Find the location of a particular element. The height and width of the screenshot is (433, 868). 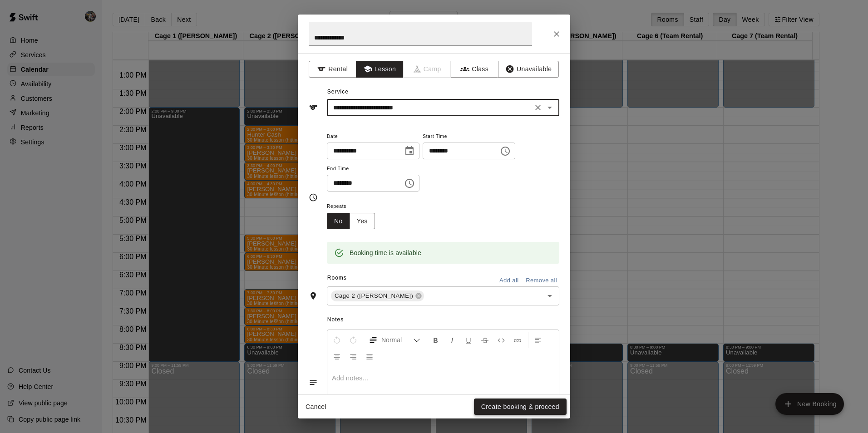

button: Cancel is located at coordinates (316, 407).